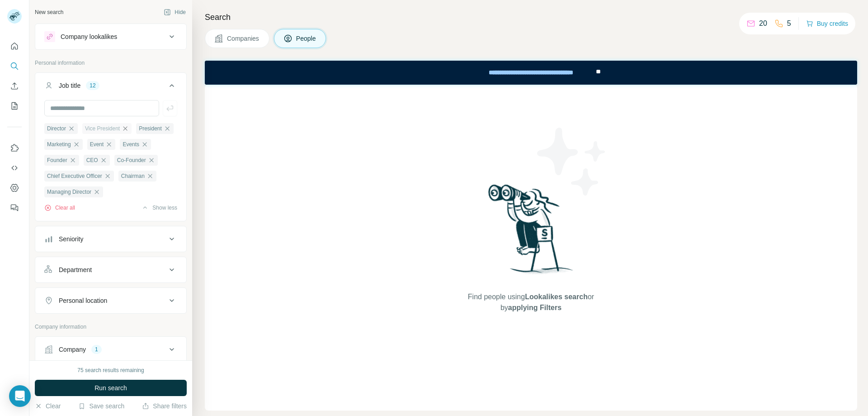 This screenshot has width=868, height=416. What do you see at coordinates (15, 66) in the screenshot?
I see `button: Search` at bounding box center [15, 66].